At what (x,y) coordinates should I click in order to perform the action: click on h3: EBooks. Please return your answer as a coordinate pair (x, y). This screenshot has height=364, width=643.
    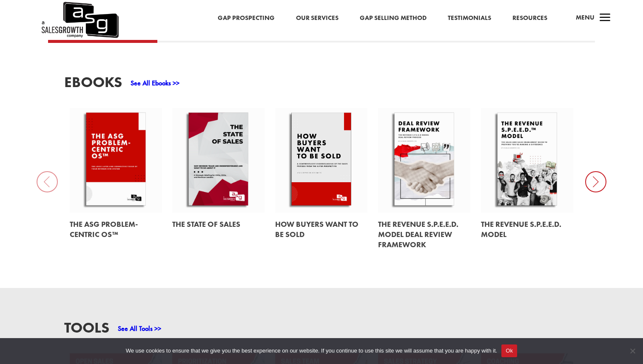
    Looking at the image, I should click on (93, 84).